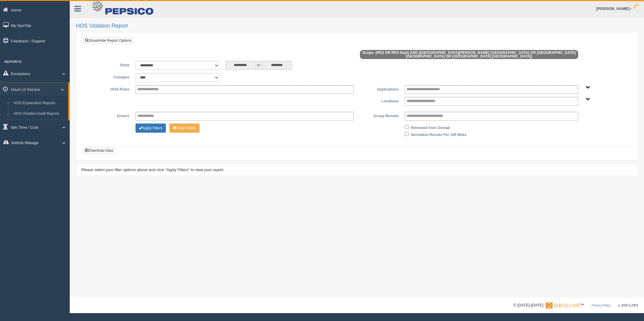 The width and height of the screenshot is (644, 321). Describe the element at coordinates (563, 306) in the screenshot. I see `img: Gridline` at that location.